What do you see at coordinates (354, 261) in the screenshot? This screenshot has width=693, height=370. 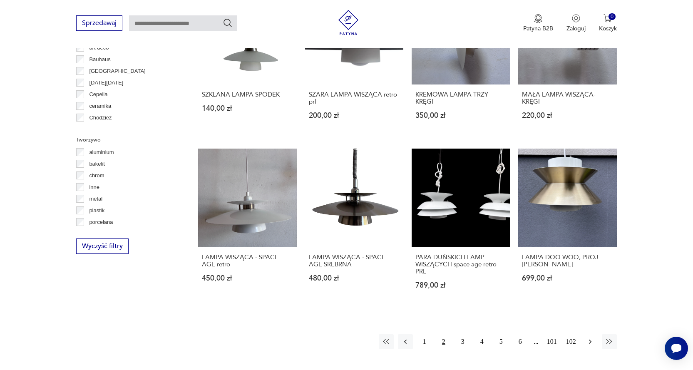 I see `h3: LAMPA WISZĄCA - SPACE AGE SREBRNA` at bounding box center [354, 261].